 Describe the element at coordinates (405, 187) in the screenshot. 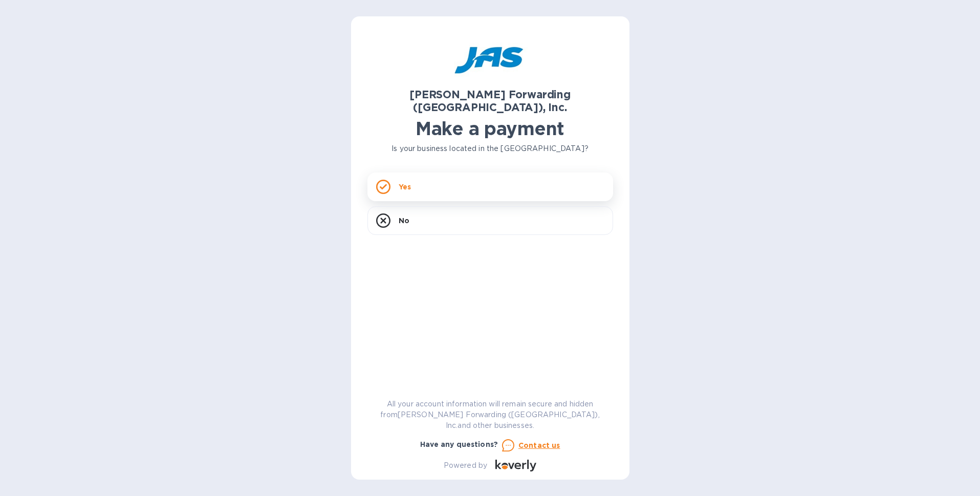

I see `p: Yes` at that location.